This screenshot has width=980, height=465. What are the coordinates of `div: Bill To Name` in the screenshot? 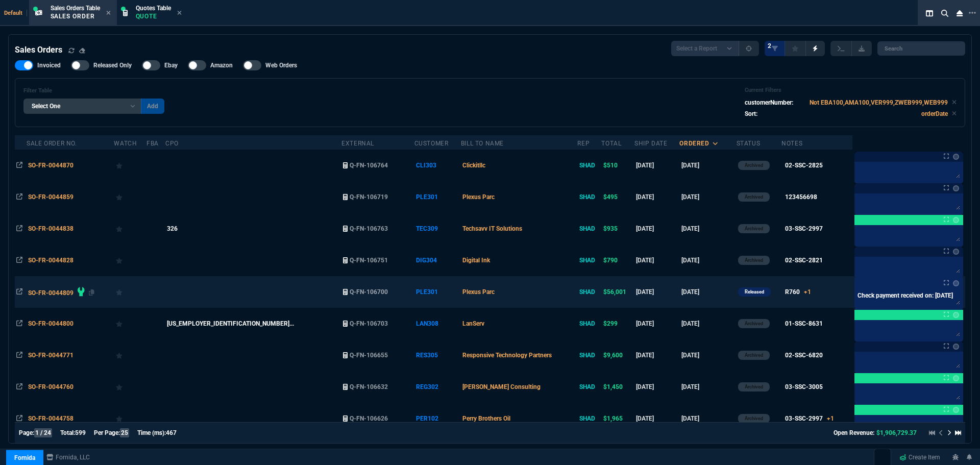 It's located at (482, 143).